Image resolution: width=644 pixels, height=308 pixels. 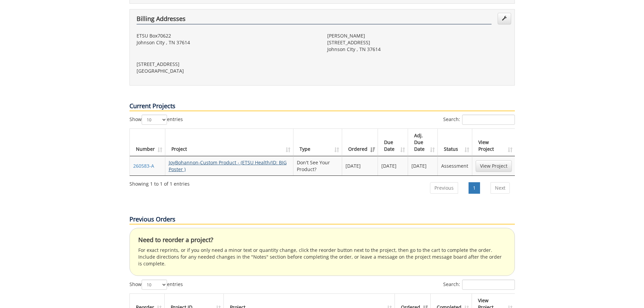 What do you see at coordinates (360, 142) in the screenshot?
I see `th: Ordered: activate to sort column ascending` at bounding box center [360, 142].